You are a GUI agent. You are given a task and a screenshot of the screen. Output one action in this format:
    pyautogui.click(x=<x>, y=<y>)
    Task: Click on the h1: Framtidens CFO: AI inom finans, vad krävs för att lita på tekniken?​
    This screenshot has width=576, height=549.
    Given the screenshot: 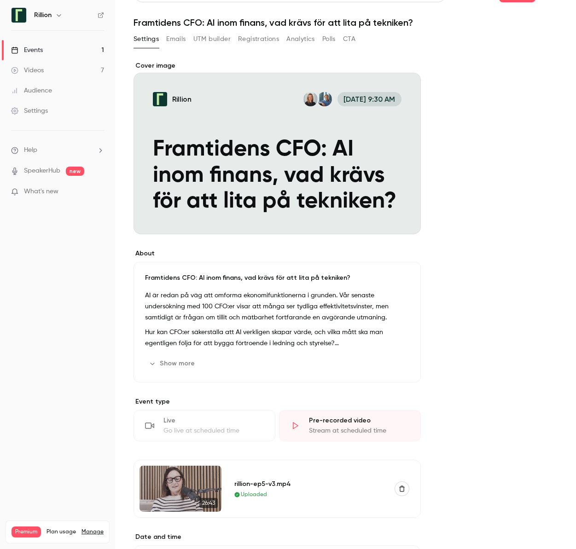 What is the action you would take?
    pyautogui.click(x=345, y=23)
    